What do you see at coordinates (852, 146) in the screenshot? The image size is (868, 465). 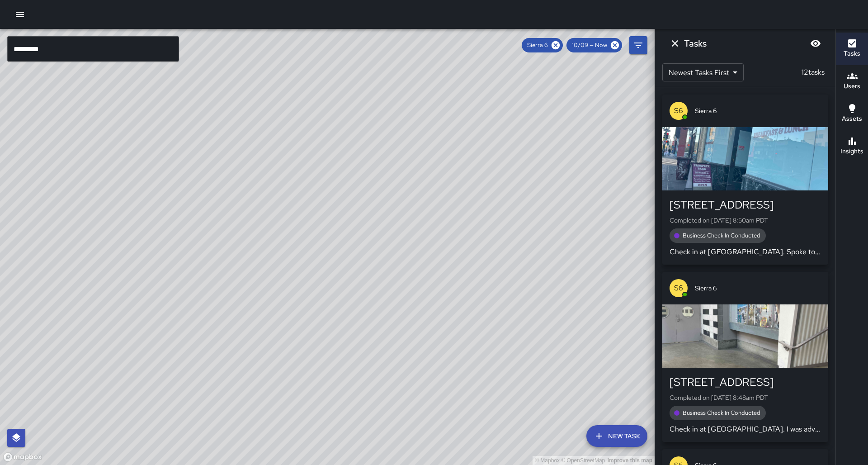 I see `button: Insights` at bounding box center [852, 146].